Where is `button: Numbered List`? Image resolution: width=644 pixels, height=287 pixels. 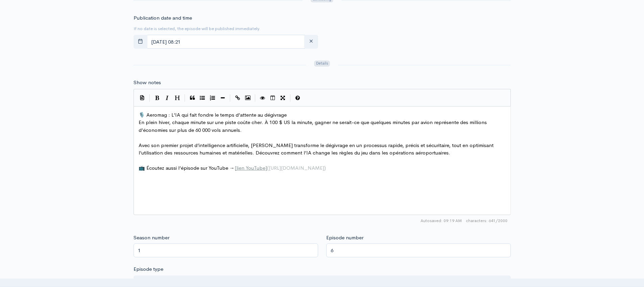 button: Numbered List is located at coordinates (213, 98).